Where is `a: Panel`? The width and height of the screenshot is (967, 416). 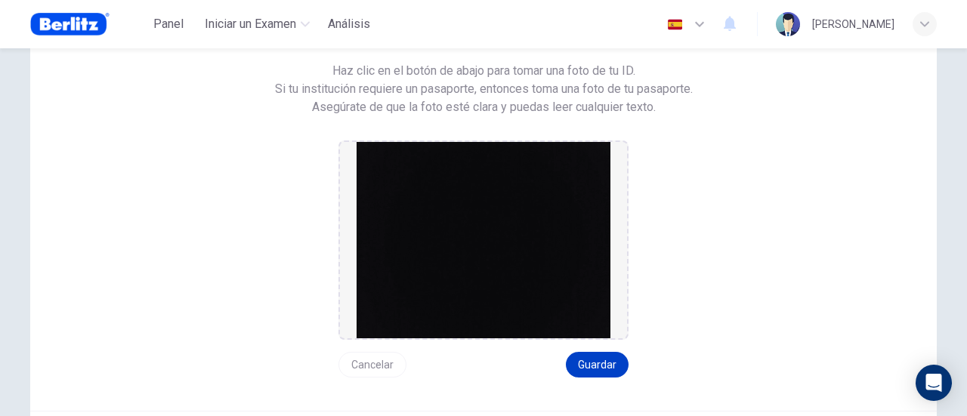 a: Panel is located at coordinates (168, 24).